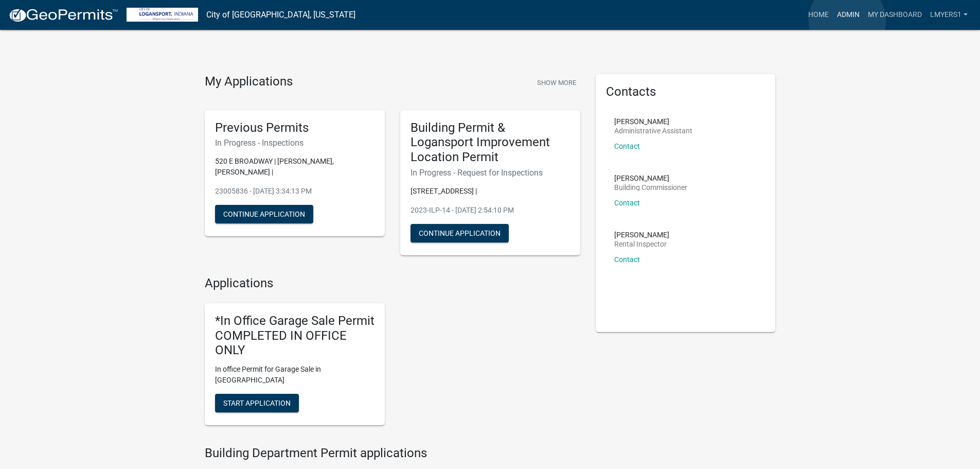 Image resolution: width=980 pixels, height=469 pixels. What do you see at coordinates (490, 173) in the screenshot?
I see `h6: In Progress - Request for Inspections` at bounding box center [490, 173].